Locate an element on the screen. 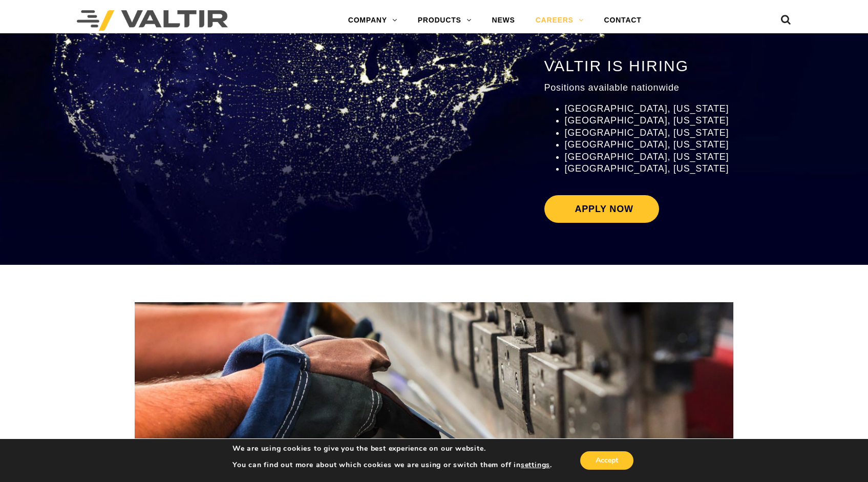 The height and width of the screenshot is (482, 868). p: You can find out more about which cookies we are using or switch them off in . is located at coordinates (392, 465).